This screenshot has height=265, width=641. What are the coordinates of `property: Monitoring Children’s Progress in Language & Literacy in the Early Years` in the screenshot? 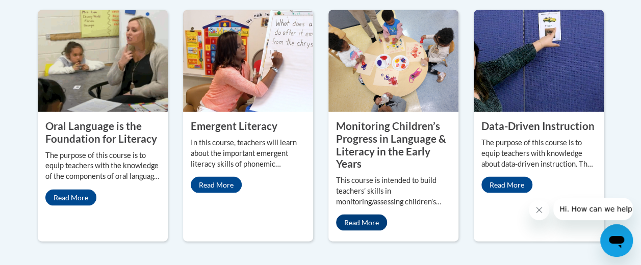 It's located at (391, 145).